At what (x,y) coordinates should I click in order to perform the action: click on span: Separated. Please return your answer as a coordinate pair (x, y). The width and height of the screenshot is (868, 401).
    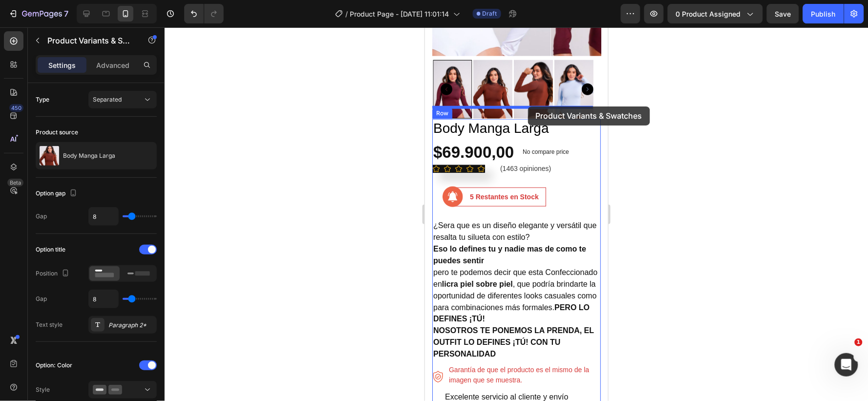
    Looking at the image, I should click on (107, 99).